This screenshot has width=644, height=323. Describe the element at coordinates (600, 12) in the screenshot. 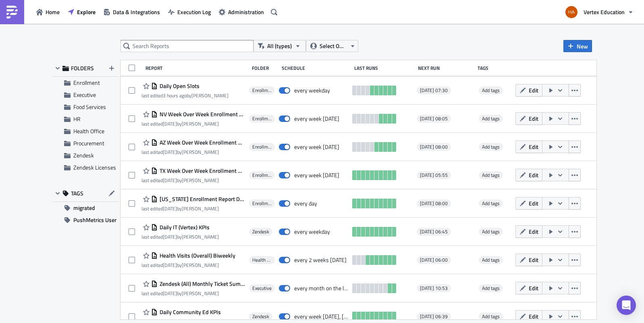

I see `button: Vertex Education` at that location.